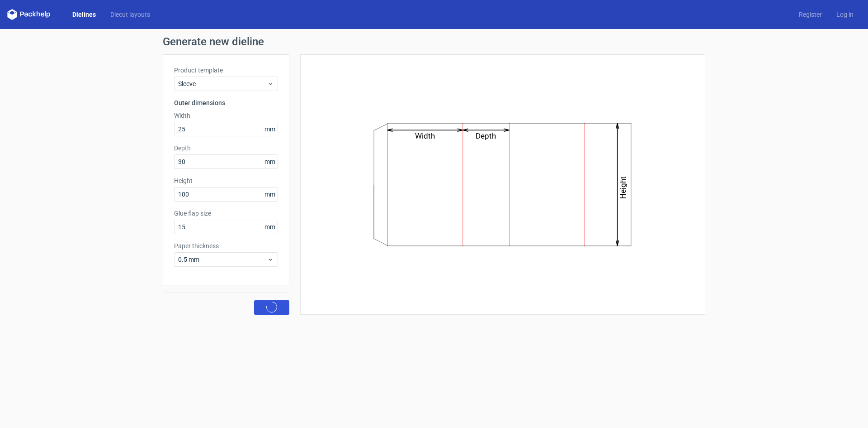 The width and height of the screenshot is (868, 428). I want to click on text: Depth, so click(486, 136).